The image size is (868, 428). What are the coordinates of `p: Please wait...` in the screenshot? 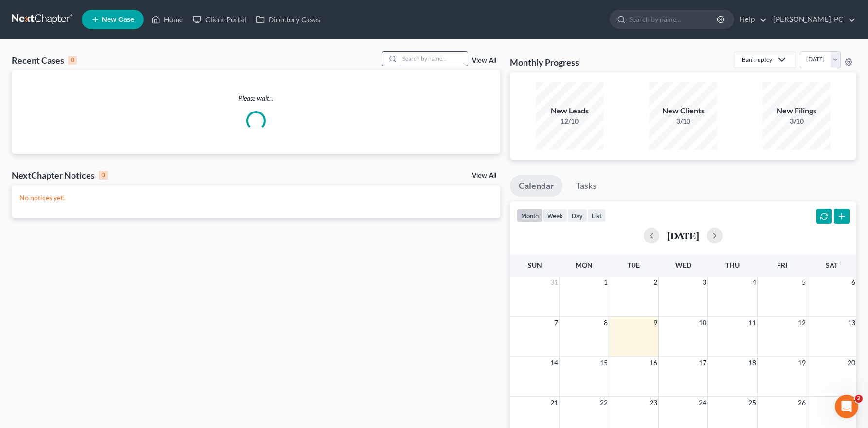 It's located at (256, 99).